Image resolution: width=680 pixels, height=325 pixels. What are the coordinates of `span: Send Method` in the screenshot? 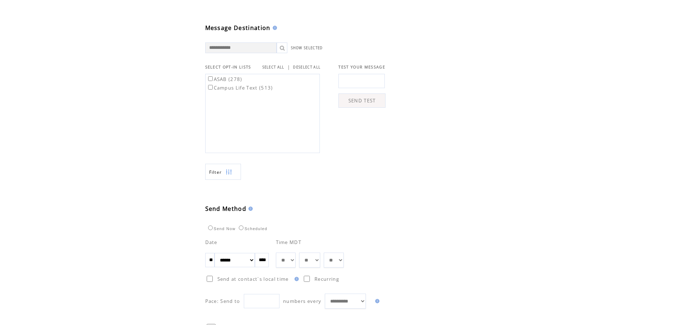 It's located at (226, 209).